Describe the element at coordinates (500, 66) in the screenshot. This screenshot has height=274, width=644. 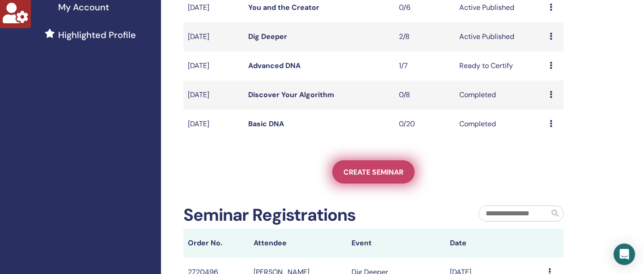
I see `td: Ready to Certify` at that location.